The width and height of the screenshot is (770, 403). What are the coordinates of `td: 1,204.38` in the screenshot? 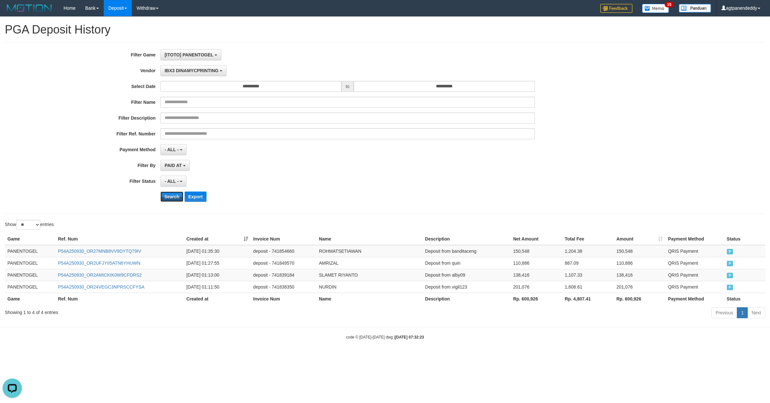 It's located at (588, 251).